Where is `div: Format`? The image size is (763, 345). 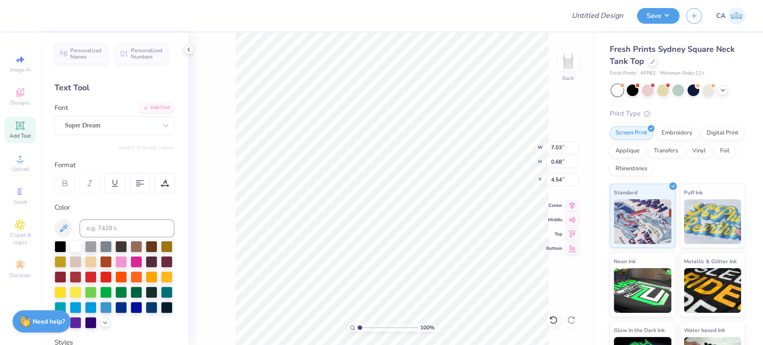 div: Format is located at coordinates (115, 165).